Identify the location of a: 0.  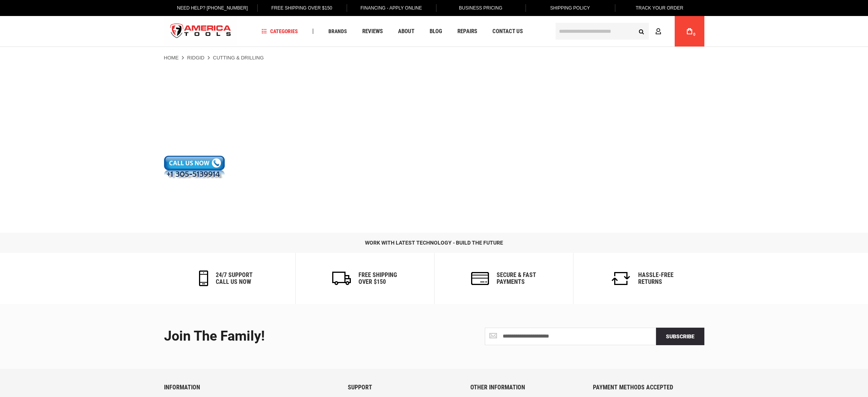
(689, 31).